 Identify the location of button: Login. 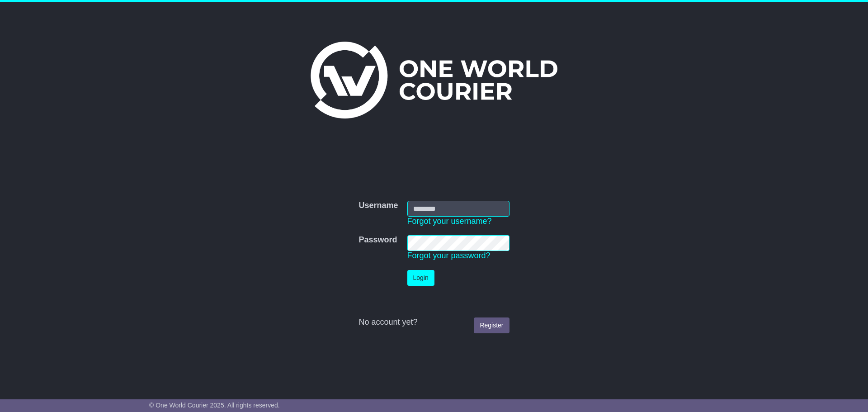
(421, 278).